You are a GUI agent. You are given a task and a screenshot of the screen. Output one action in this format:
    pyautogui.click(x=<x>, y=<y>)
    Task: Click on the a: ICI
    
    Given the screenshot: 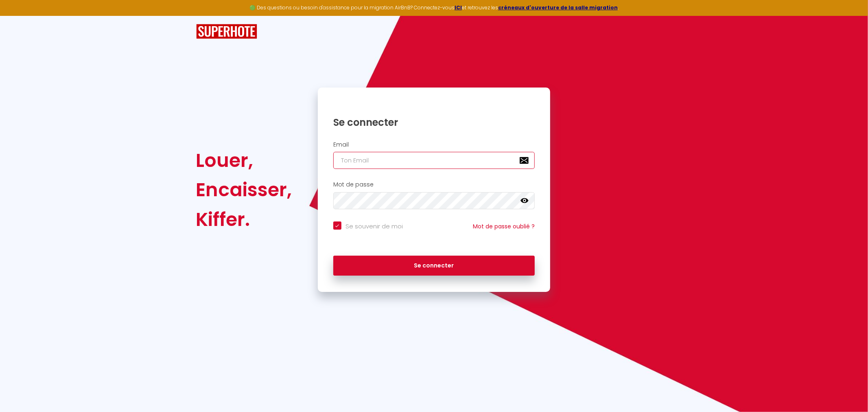 What is the action you would take?
    pyautogui.click(x=458, y=7)
    